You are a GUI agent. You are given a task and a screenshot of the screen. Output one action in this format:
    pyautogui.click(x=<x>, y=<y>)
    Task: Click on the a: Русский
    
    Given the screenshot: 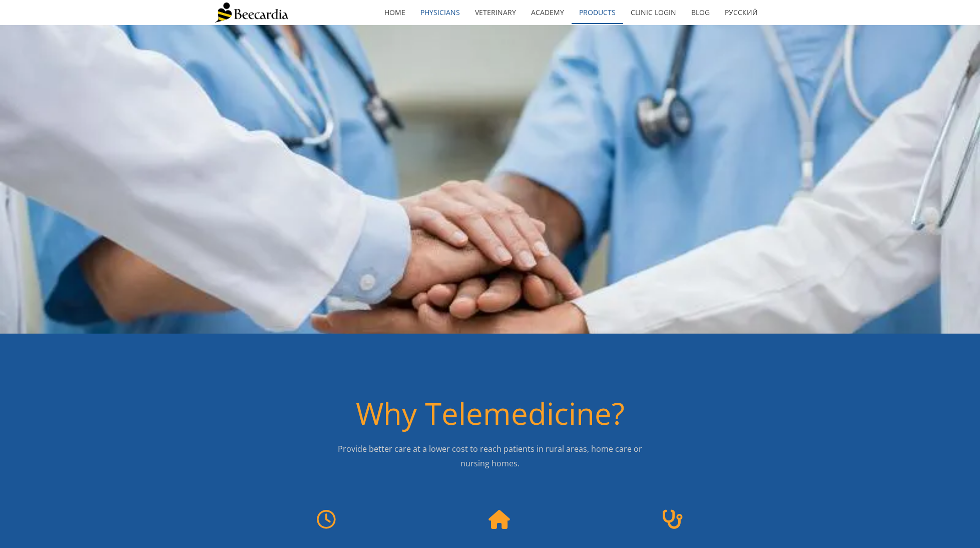 What is the action you would take?
    pyautogui.click(x=741, y=13)
    